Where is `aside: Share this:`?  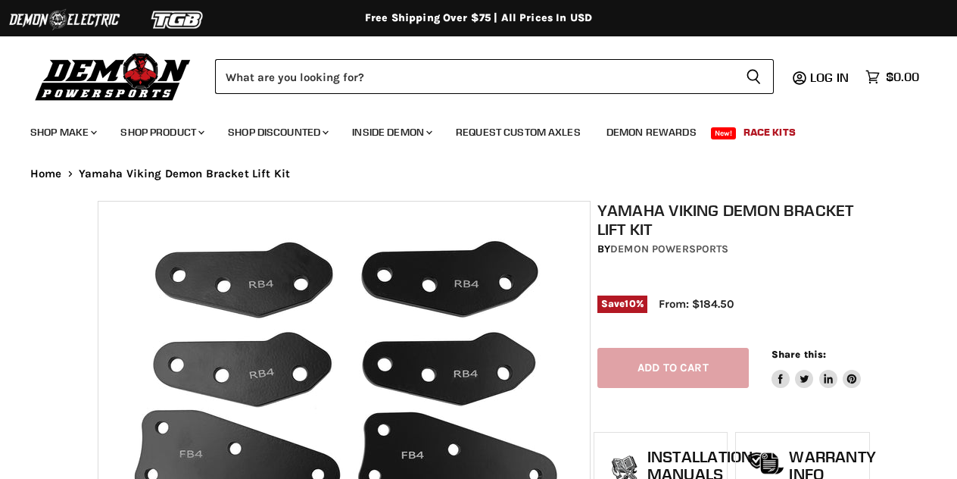 aside: Share this: is located at coordinates (816, 367).